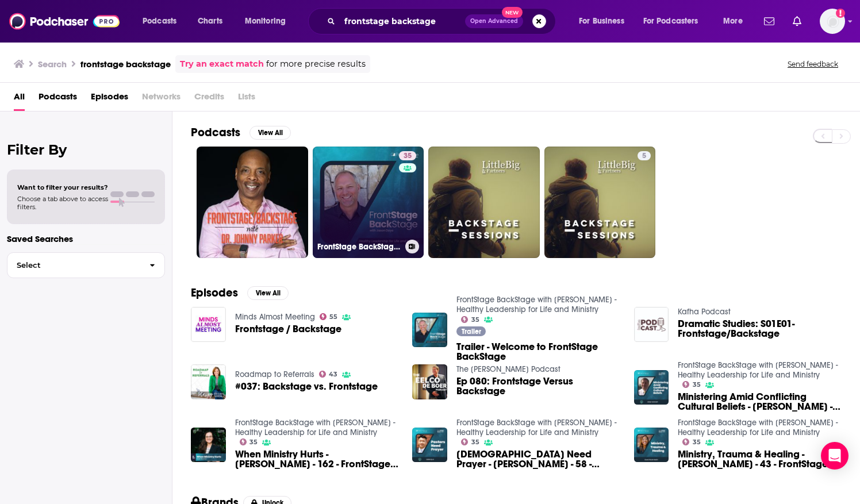  I want to click on span: Podcasts, so click(159, 21).